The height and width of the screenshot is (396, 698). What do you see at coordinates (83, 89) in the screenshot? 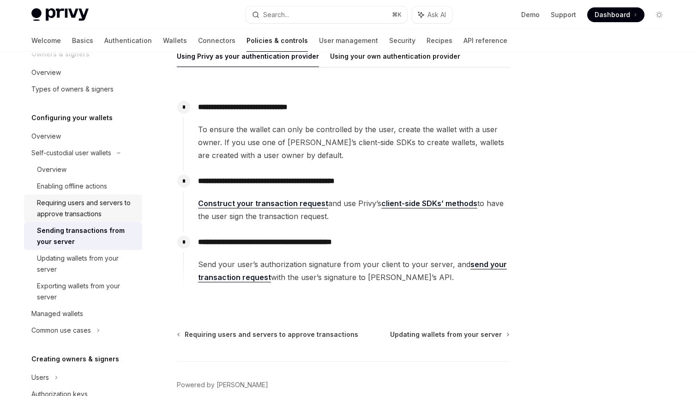
I see `a: Types of owners & signers` at bounding box center [83, 89].